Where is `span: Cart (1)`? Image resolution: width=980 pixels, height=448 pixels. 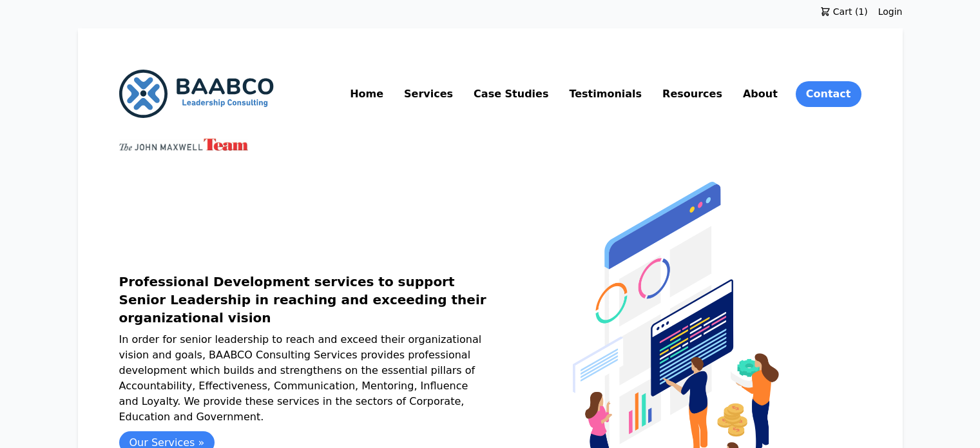
span: Cart (1) is located at coordinates (849, 12).